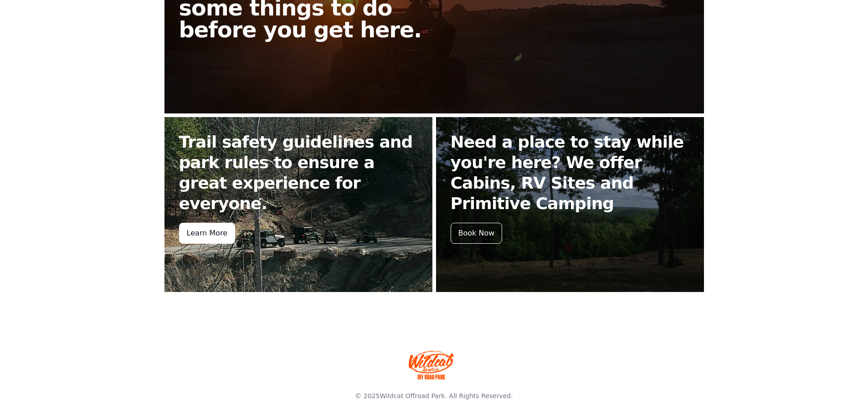  Describe the element at coordinates (298, 172) in the screenshot. I see `h2: Trail safety guidelines and park rules to ensure a great experience for everyone.` at that location.